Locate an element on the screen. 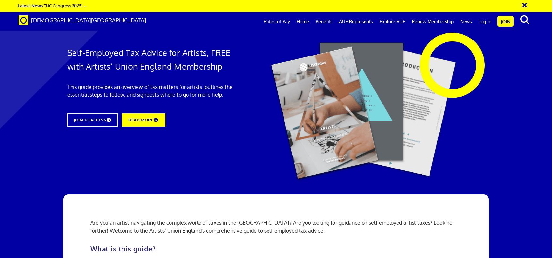 Image resolution: width=552 pixels, height=258 pixels. a: JOIN TO ACCESS is located at coordinates (92, 120).